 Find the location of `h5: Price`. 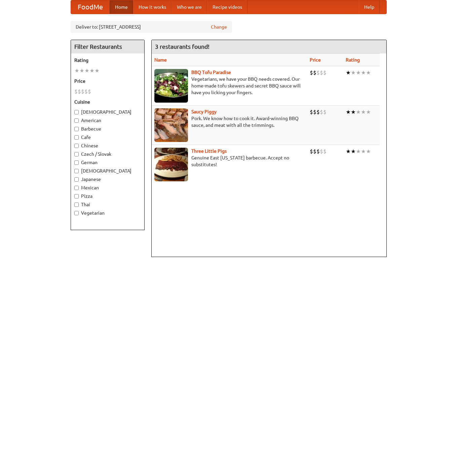

h5: Price is located at coordinates (108, 81).